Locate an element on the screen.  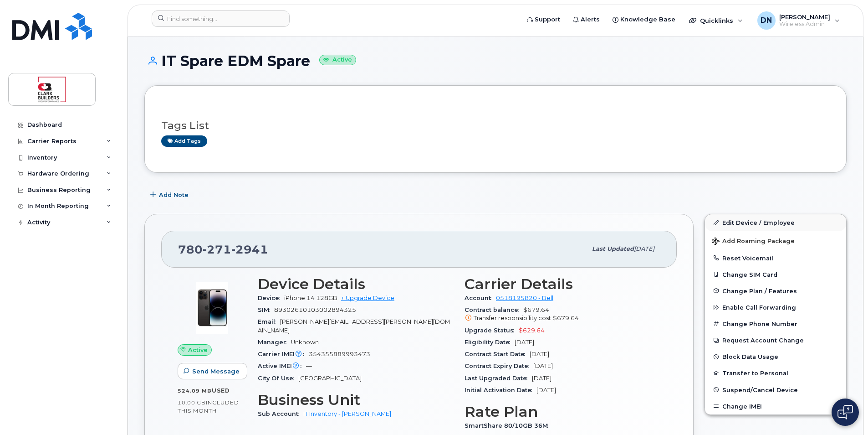
span: 89302610103002894325 is located at coordinates (315, 310).